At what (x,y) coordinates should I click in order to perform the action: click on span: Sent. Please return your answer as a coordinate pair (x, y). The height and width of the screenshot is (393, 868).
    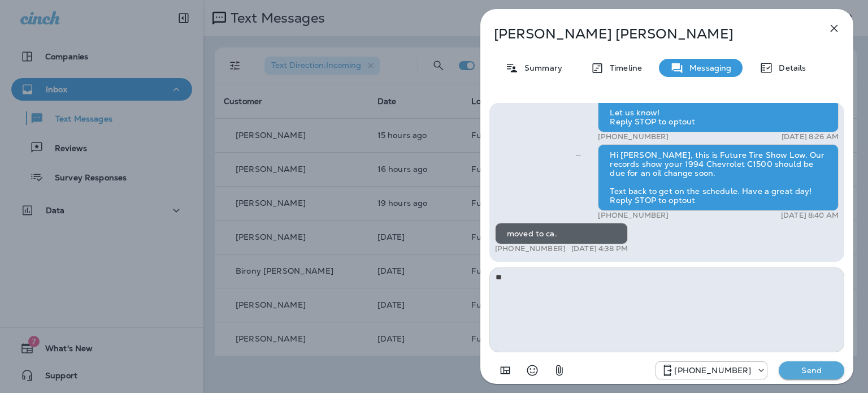
    Looking at the image, I should click on (579, 154).